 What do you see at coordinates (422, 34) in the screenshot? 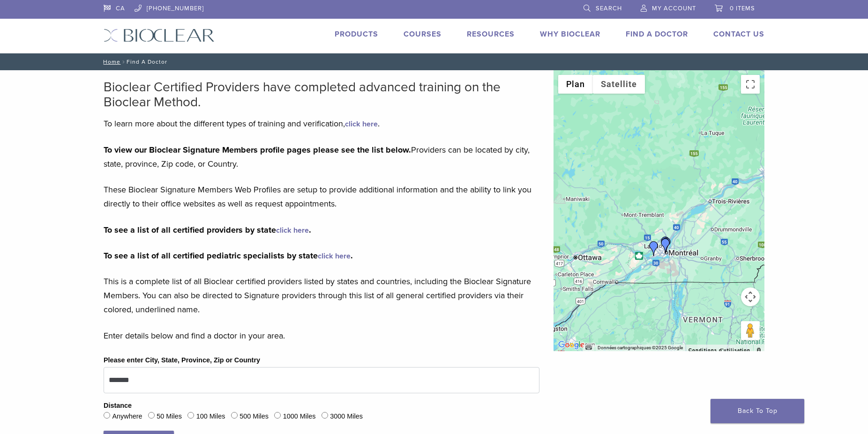
I see `a: Courses` at bounding box center [422, 34].